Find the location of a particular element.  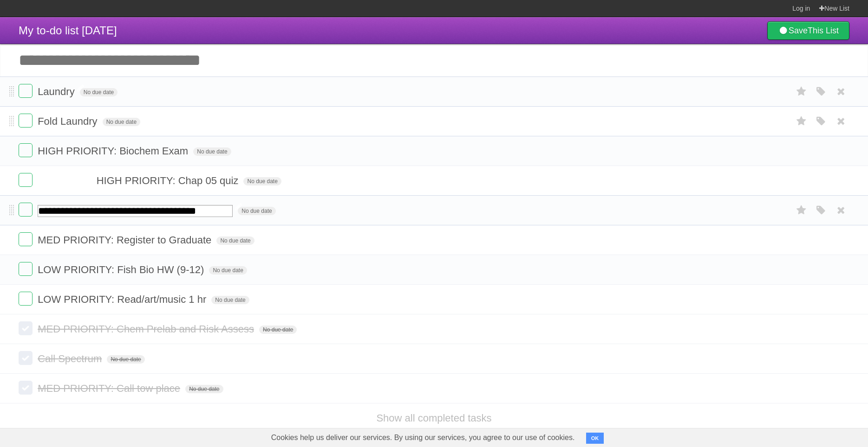

button: OK is located at coordinates (595, 438).